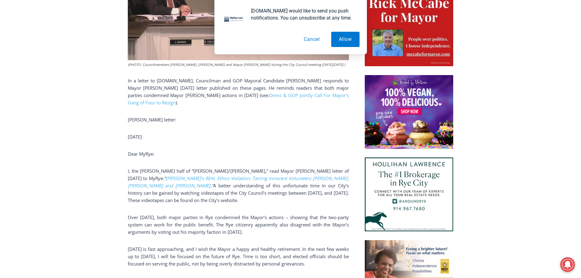  Describe the element at coordinates (345, 39) in the screenshot. I see `button: Allow` at that location.